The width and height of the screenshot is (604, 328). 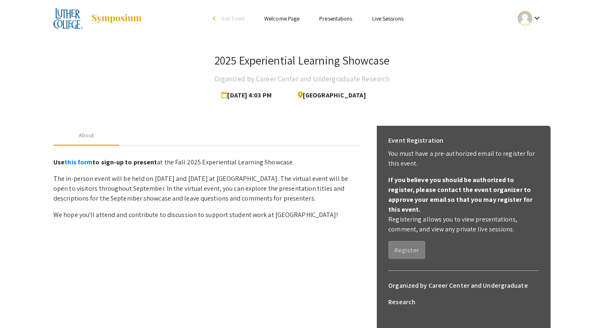 What do you see at coordinates (78, 162) in the screenshot?
I see `a: this form` at bounding box center [78, 162].